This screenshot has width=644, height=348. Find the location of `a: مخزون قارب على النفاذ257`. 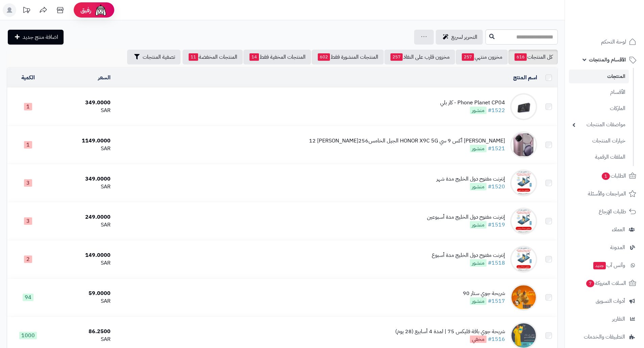

a: مخزون قارب على النفاذ257 is located at coordinates (419, 57).